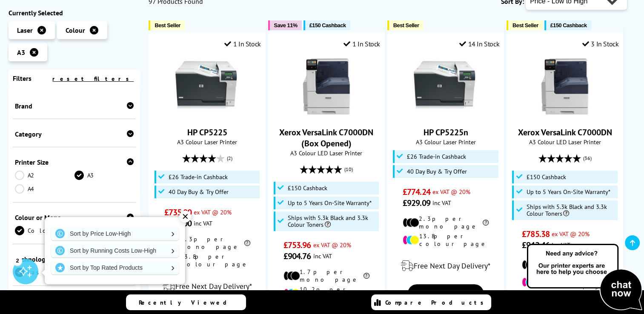  What do you see at coordinates (22, 78) in the screenshot?
I see `span: Filters` at bounding box center [22, 78].